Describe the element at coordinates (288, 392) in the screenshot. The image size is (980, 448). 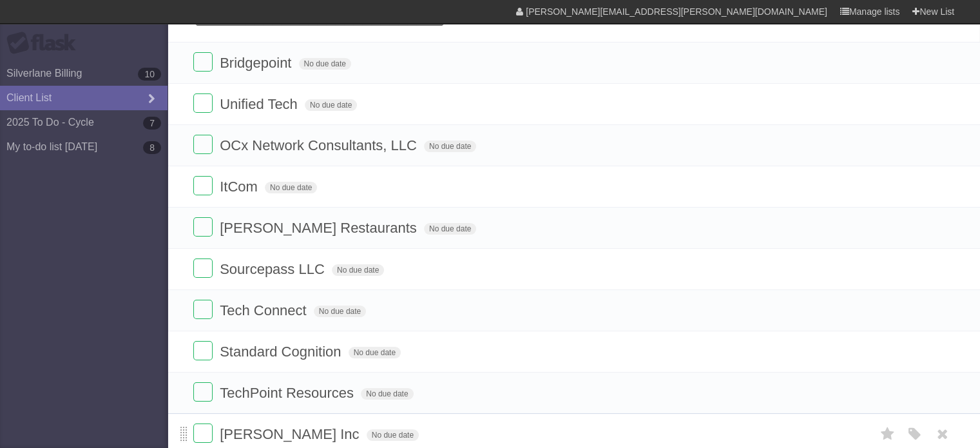
I see `span: TechPoint Resources` at that location.